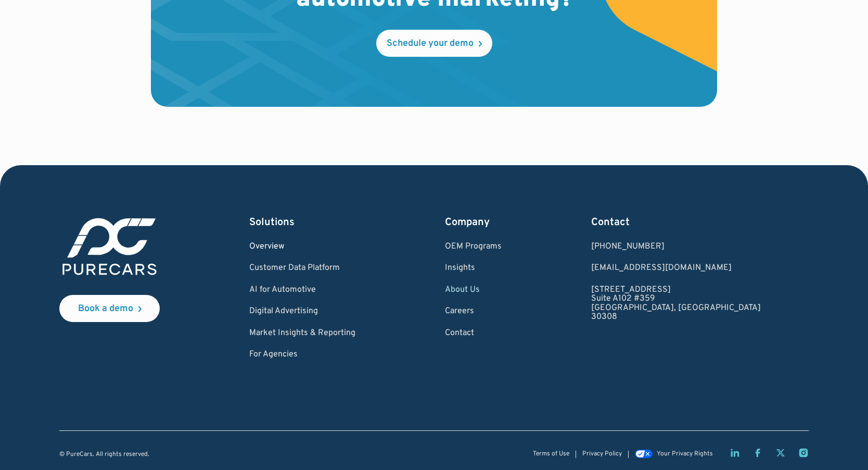 The width and height of the screenshot is (868, 470). Describe the element at coordinates (685, 453) in the screenshot. I see `div: Your Privacy Rights` at that location.